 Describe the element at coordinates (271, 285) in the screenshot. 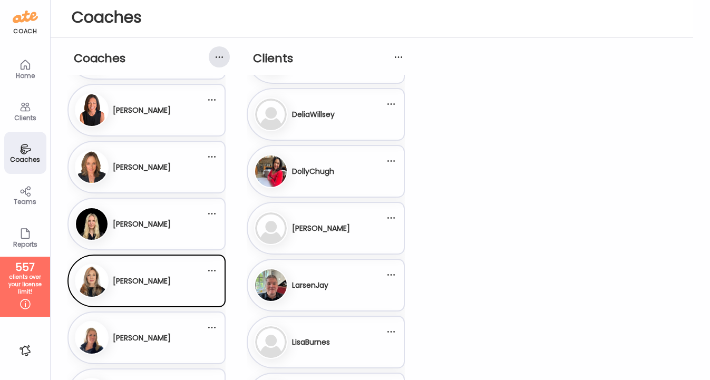

I see `img: avatars%2FpQclOzuQ2uUyIuBETuyLXmhsmXz1` at that location.